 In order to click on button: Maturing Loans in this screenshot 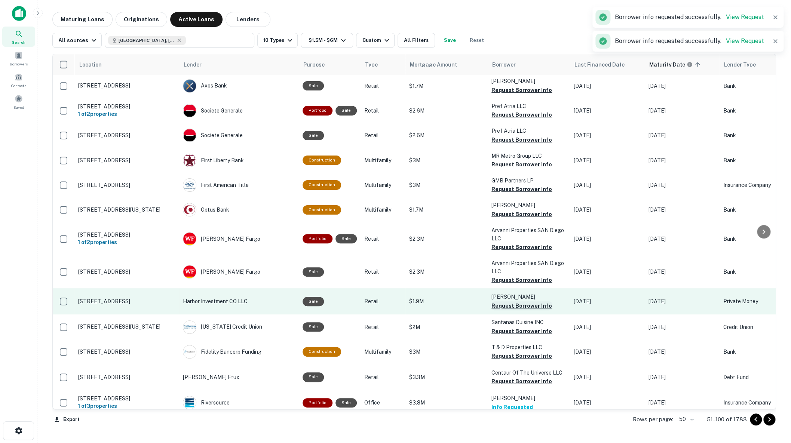, I will do `click(82, 19)`.